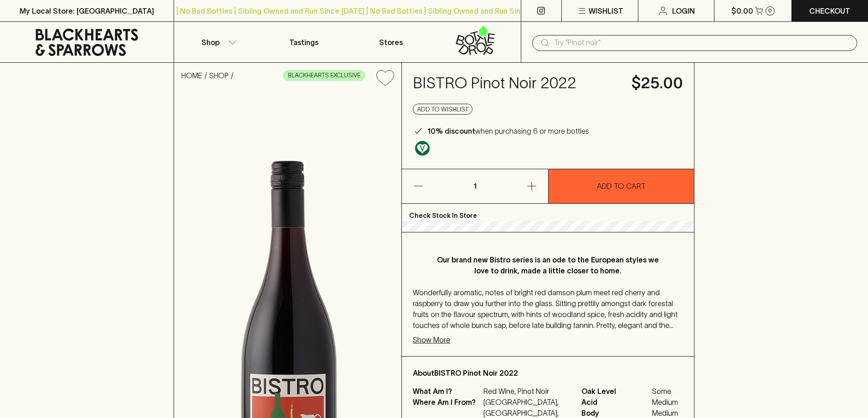  Describe the element at coordinates (447, 392) in the screenshot. I see `p: What Am I?` at that location.